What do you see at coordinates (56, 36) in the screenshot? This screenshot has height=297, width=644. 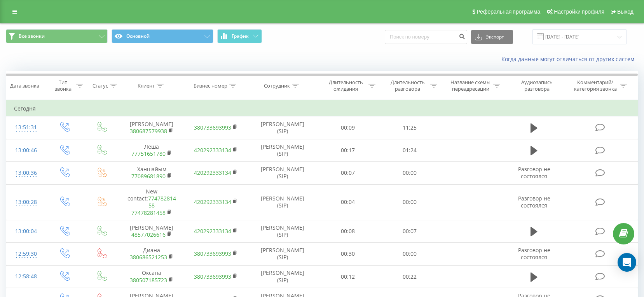 I see `button: Все звонки` at bounding box center [56, 36].